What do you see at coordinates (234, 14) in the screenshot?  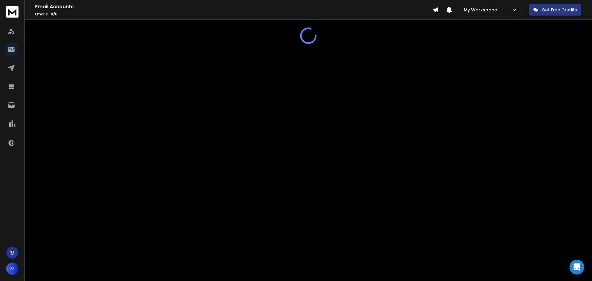 I see `p: Emails :` at bounding box center [234, 14].